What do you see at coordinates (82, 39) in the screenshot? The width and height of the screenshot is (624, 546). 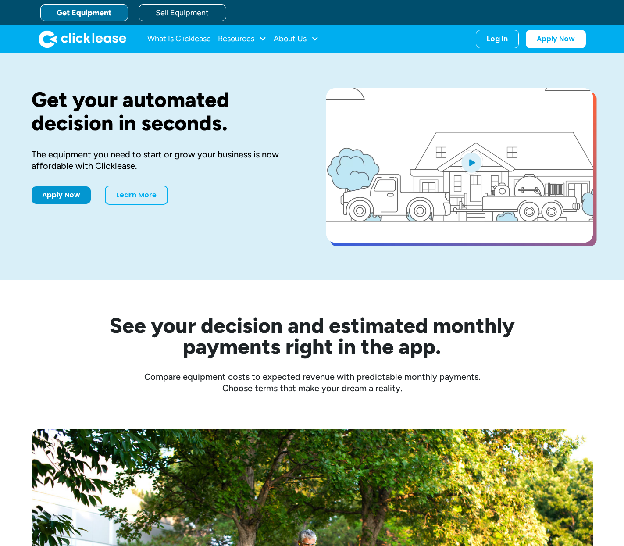 I see `img: Clicklease logo` at bounding box center [82, 39].